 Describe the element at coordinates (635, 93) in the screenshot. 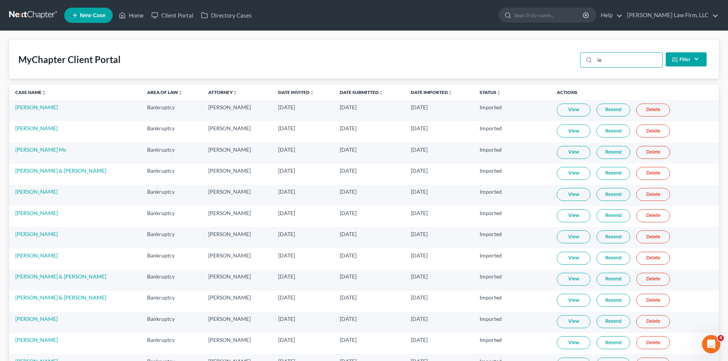

I see `th: Actions` at that location.